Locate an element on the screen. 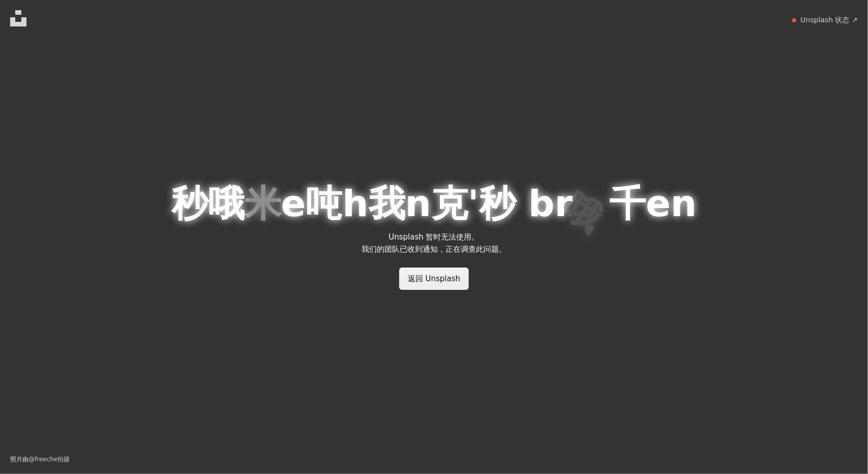  font: 我 is located at coordinates (387, 203).